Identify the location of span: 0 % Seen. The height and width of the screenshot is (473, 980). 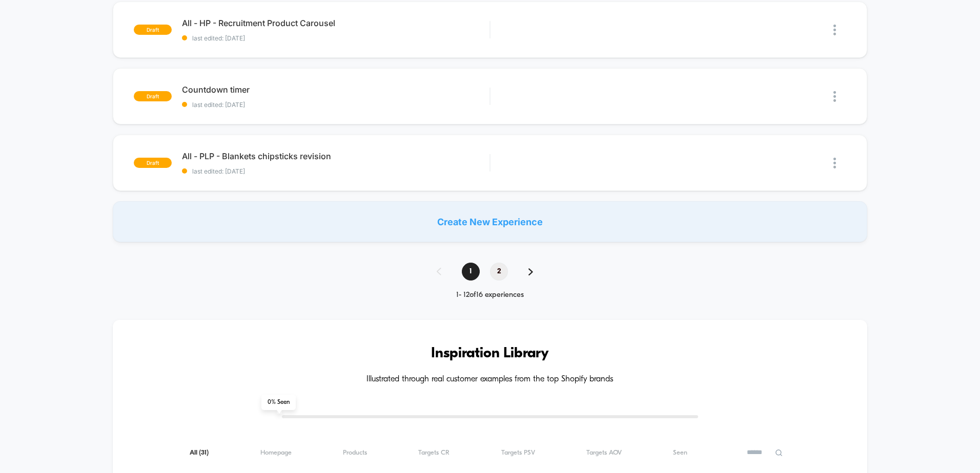
(278, 402).